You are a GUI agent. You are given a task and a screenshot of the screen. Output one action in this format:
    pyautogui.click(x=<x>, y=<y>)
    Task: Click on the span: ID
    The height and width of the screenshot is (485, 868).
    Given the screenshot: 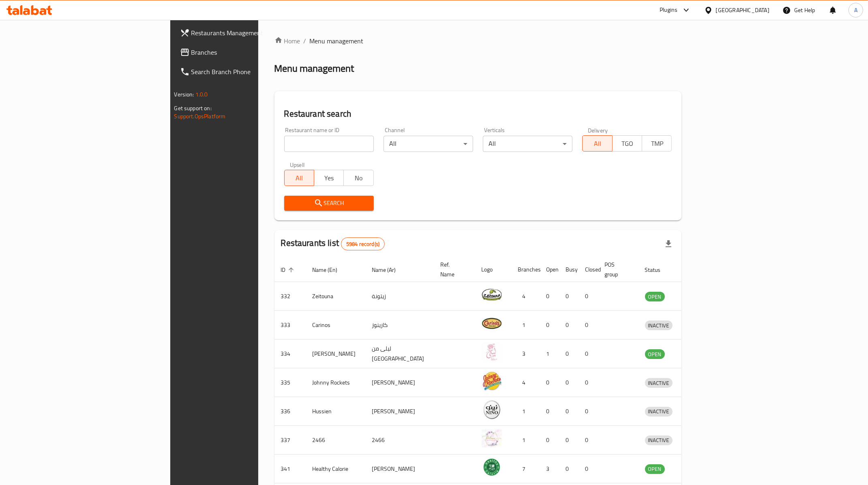 What is the action you would take?
    pyautogui.click(x=288, y=270)
    